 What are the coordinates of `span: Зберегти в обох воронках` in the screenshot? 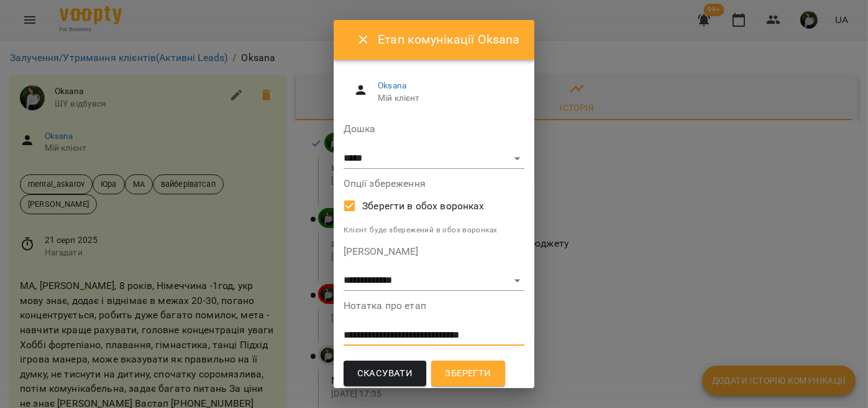 It's located at (423, 206).